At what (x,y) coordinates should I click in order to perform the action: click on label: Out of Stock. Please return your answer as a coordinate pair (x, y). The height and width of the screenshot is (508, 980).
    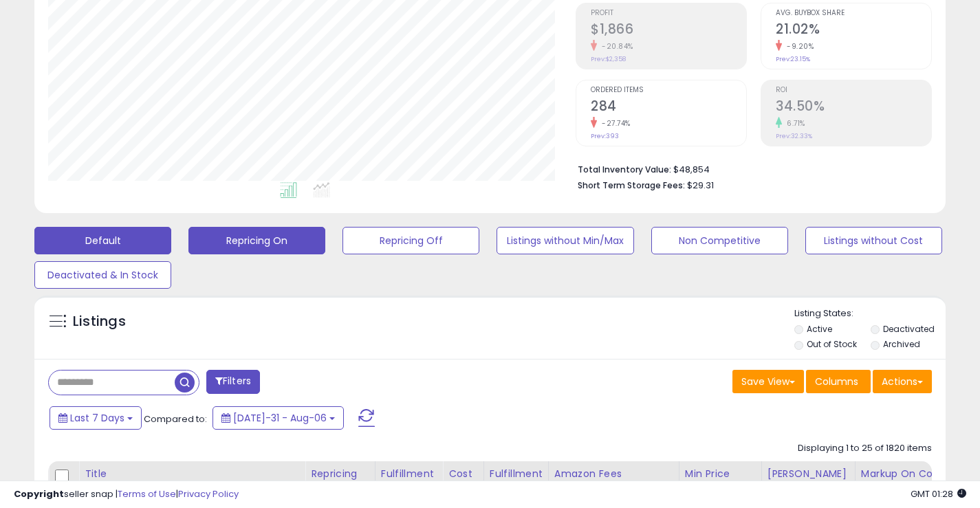
    Looking at the image, I should click on (832, 344).